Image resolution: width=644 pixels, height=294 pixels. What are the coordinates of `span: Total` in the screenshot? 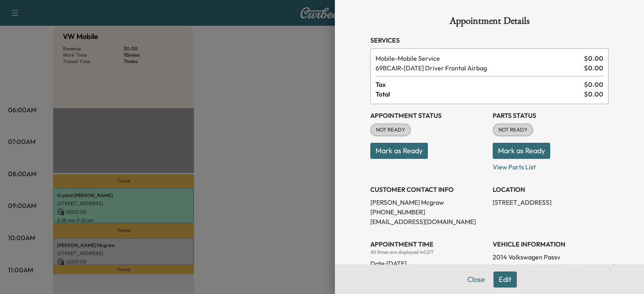 It's located at (480, 94).